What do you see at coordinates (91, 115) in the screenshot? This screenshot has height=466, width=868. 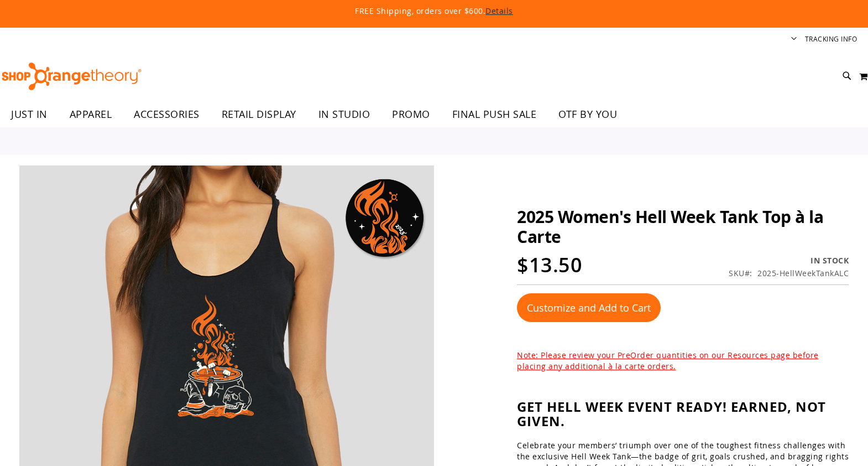 I see `a: APPAREL` at bounding box center [91, 115].